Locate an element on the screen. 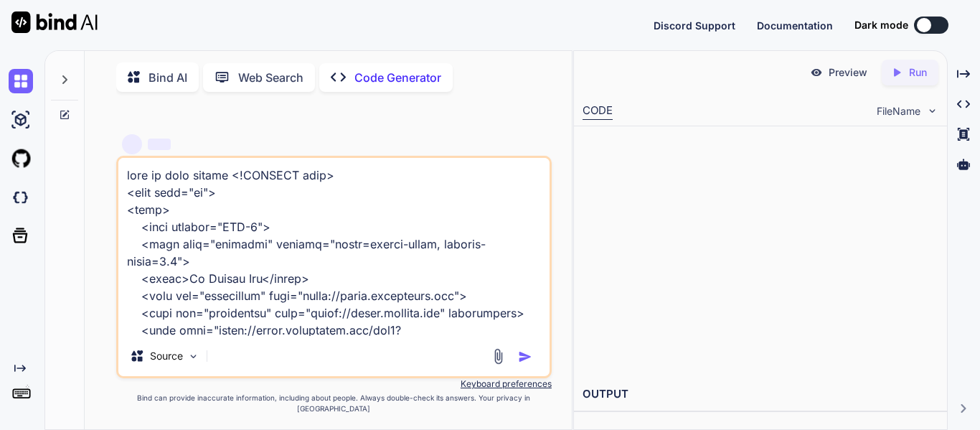 This screenshot has width=980, height=430. div: CODE is located at coordinates (598, 111).